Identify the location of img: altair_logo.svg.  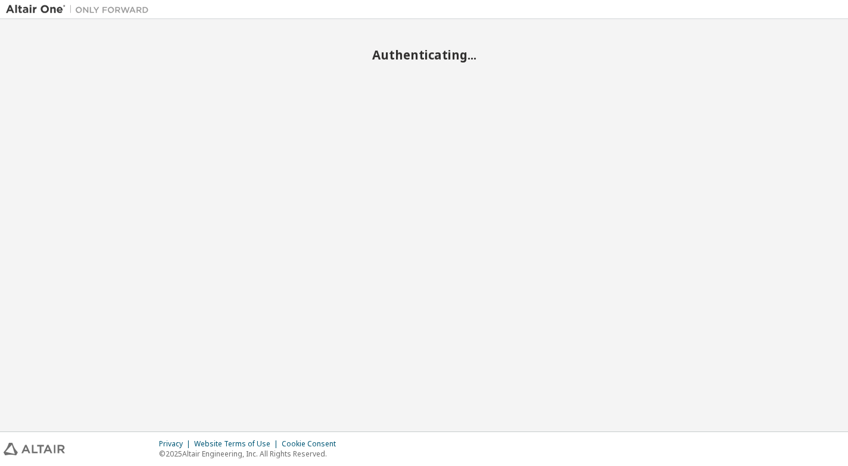
(34, 449).